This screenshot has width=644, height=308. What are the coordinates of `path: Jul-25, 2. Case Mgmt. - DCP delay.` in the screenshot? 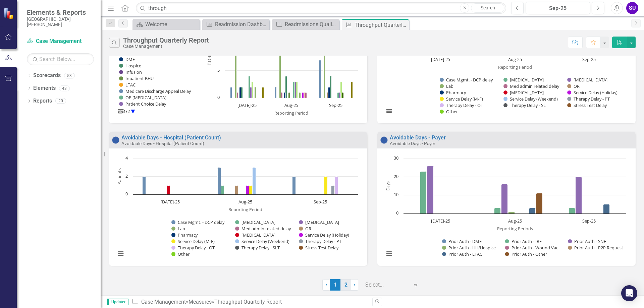 It's located at (144, 186).